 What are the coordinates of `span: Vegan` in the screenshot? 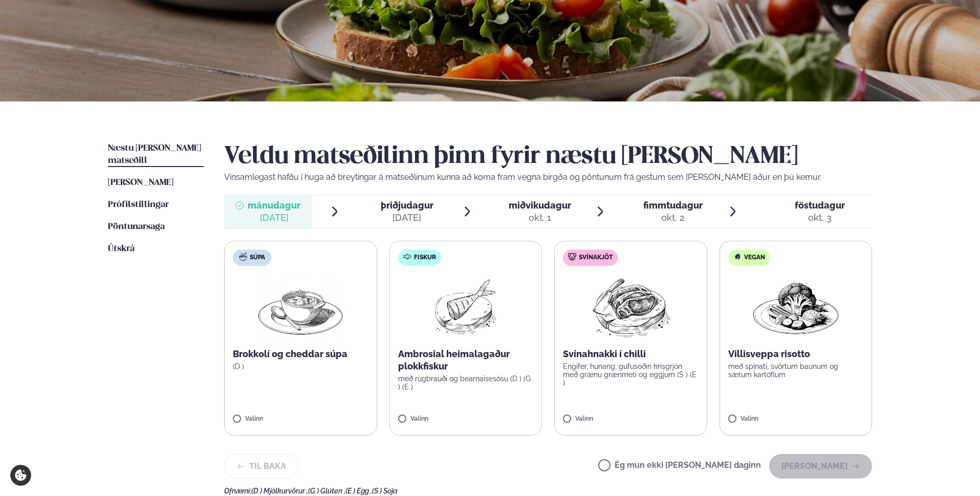 It's located at (754, 258).